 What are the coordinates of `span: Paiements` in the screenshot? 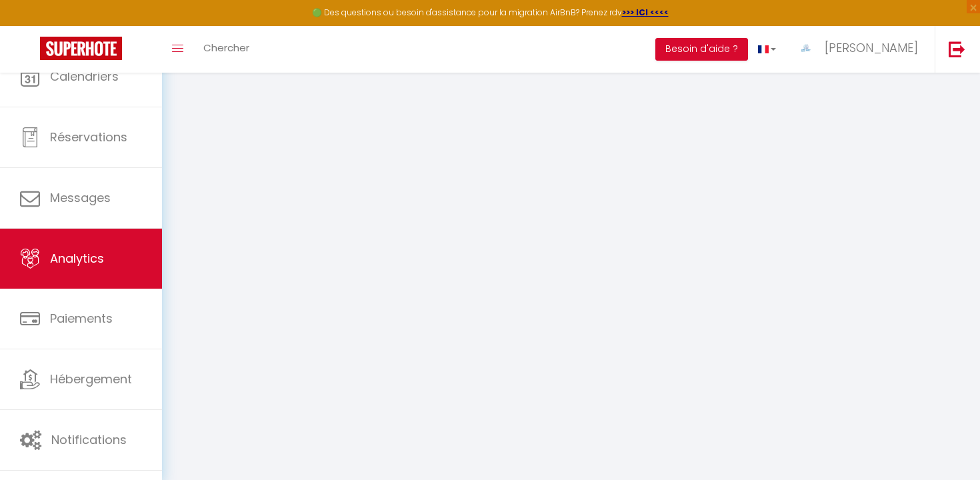 It's located at (82, 318).